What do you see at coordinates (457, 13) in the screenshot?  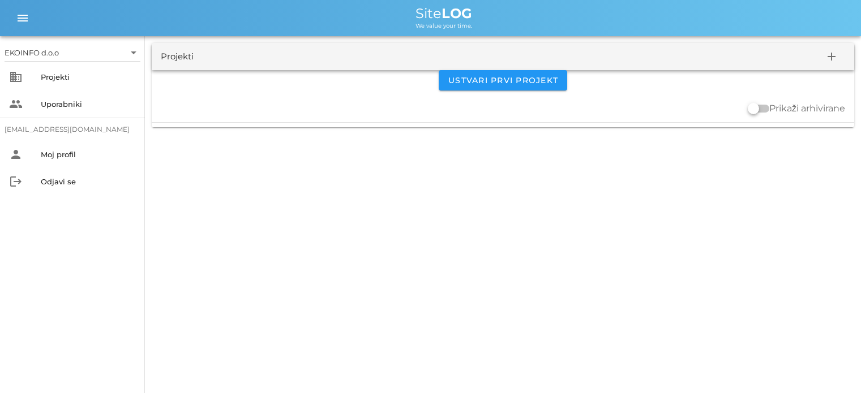 I see `b: LOG` at bounding box center [457, 13].